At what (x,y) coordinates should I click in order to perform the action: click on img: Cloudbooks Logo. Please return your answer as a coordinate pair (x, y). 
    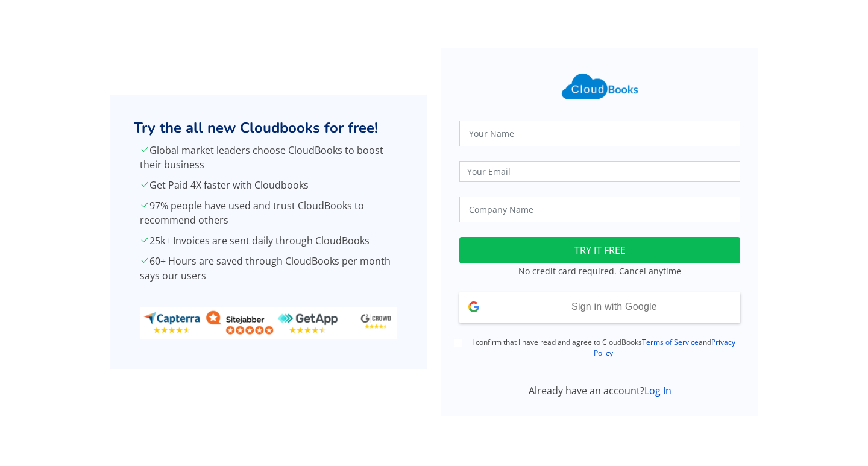
    Looking at the image, I should click on (600, 87).